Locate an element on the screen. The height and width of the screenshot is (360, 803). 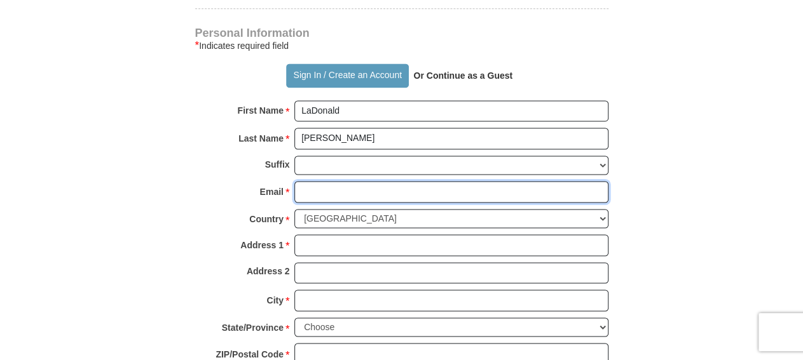
strong: Suffix is located at coordinates (277, 165).